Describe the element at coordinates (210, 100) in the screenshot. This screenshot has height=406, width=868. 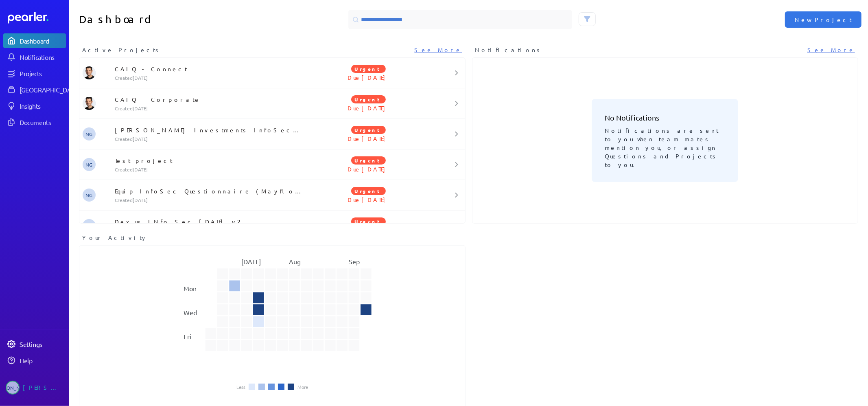
I see `p: CAIQ - Corporate` at that location.